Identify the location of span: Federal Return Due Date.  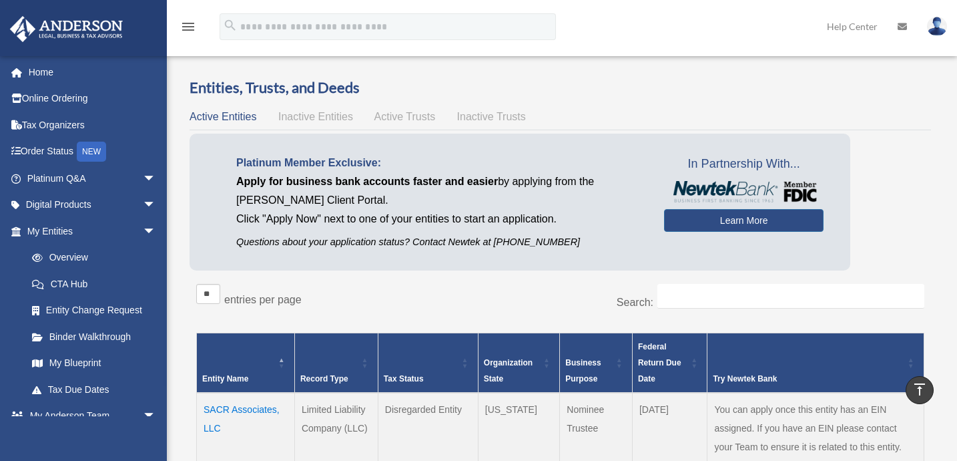
(660, 363).